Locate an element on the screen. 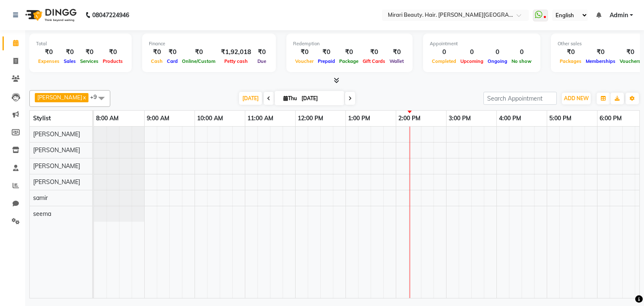 This screenshot has height=306, width=644. span: Packages is located at coordinates (570, 61).